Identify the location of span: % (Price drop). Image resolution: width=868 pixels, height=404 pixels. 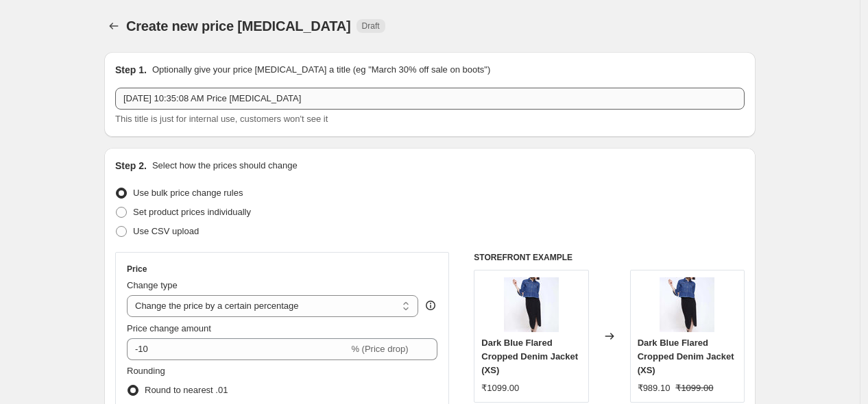
(379, 349).